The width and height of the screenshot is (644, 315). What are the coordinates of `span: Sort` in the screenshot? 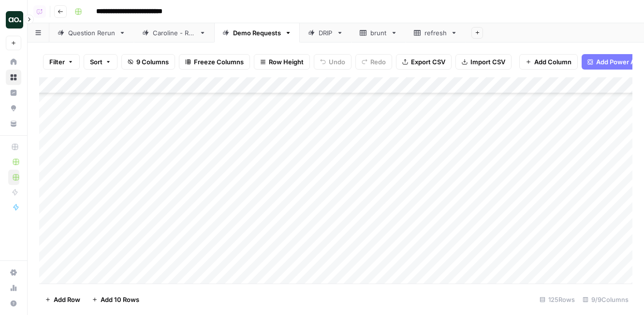 It's located at (96, 62).